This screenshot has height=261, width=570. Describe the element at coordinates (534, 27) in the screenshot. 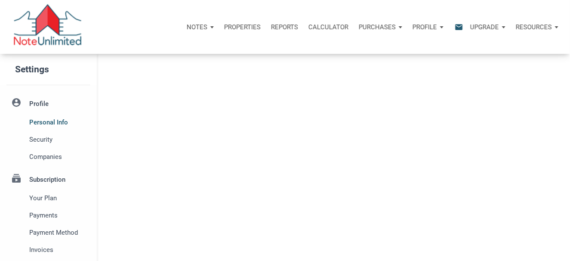

I see `p: Resources` at that location.